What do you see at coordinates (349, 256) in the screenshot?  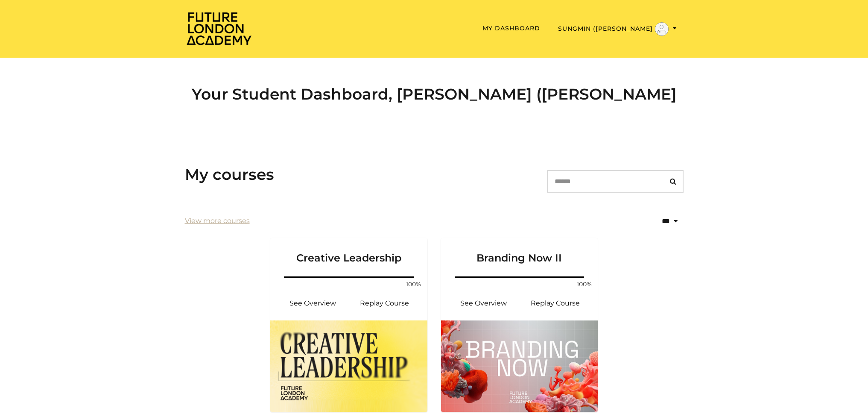 I see `a: Creative Leadership` at bounding box center [349, 256].